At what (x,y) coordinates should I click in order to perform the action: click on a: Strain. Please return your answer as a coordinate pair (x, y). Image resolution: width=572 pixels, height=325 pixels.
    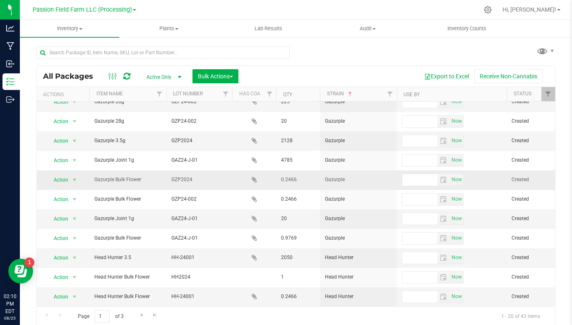
    Looking at the image, I should click on (340, 94).